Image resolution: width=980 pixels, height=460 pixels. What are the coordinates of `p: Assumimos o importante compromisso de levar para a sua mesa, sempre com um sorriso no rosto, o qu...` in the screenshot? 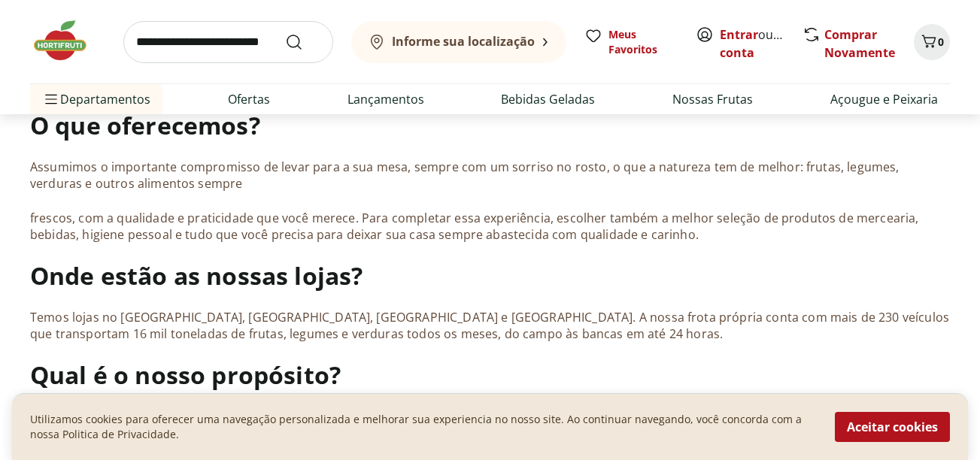 It's located at (490, 175).